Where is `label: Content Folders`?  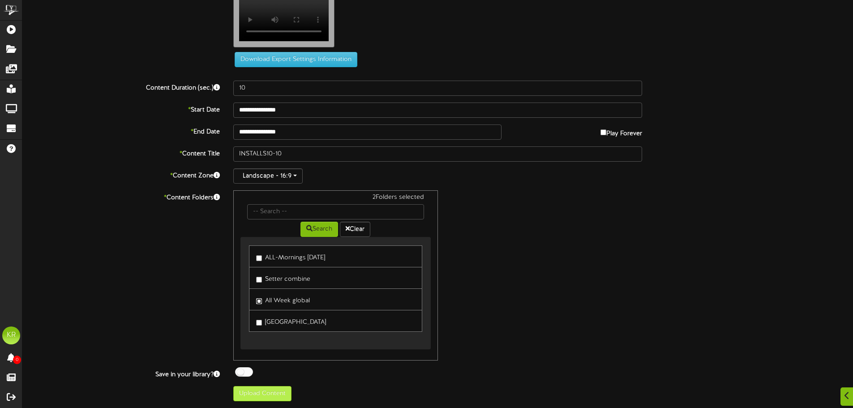
label: Content Folders is located at coordinates (121, 196).